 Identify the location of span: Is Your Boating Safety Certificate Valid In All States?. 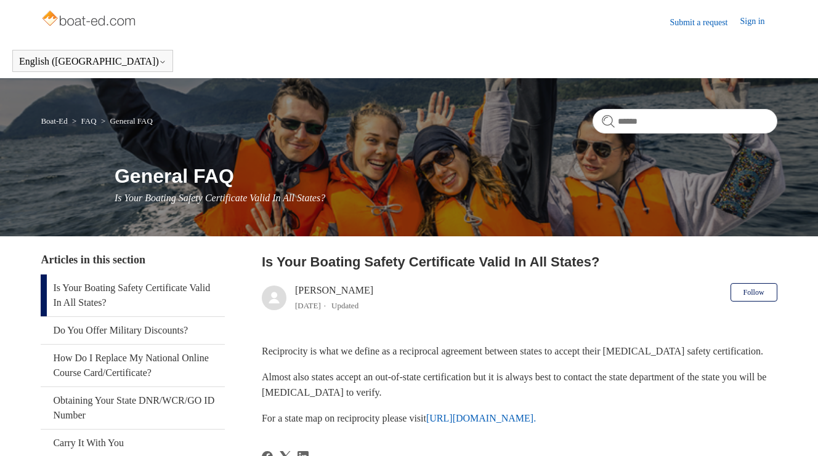
(220, 198).